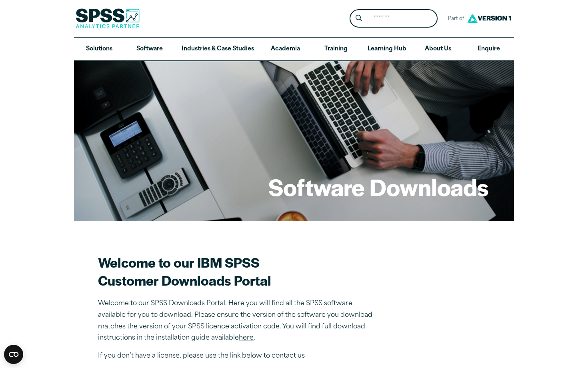  What do you see at coordinates (246, 338) in the screenshot?
I see `a: here` at bounding box center [246, 338].